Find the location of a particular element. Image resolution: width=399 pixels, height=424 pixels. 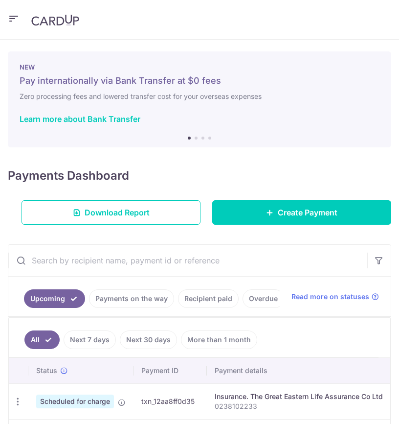

p: NEW is located at coordinates (200, 67).